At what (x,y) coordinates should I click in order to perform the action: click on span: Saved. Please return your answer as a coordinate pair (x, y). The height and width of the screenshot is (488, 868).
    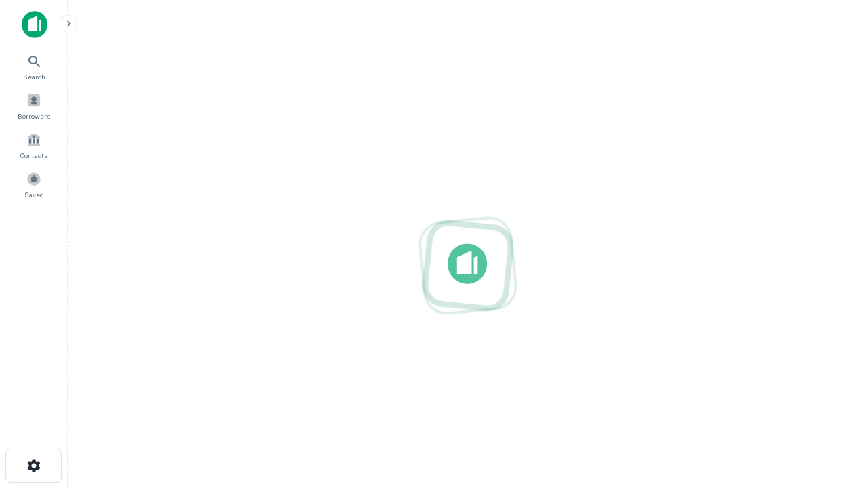
    Looking at the image, I should click on (34, 194).